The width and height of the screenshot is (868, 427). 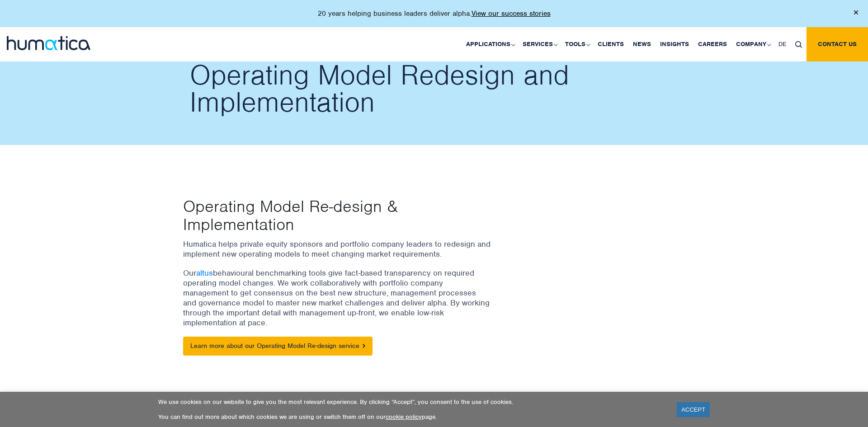 What do you see at coordinates (205, 273) in the screenshot?
I see `a: altus` at bounding box center [205, 273].